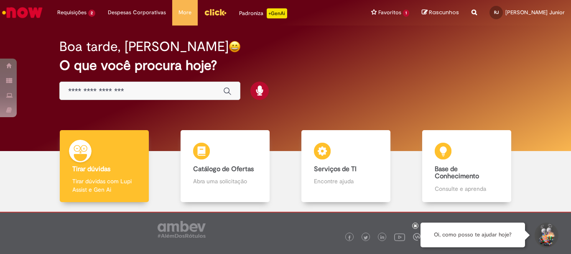 Image resolution: width=571 pixels, height=254 pixels. Describe the element at coordinates (383, 238) in the screenshot. I see `img: logo_footer_linkedin.png` at that location.